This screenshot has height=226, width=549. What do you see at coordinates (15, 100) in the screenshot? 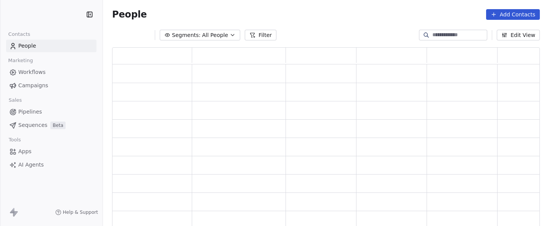
I see `span: Sales` at bounding box center [15, 100].